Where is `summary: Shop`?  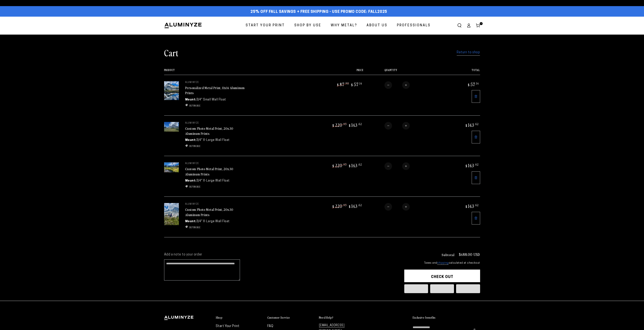
summary: Shop is located at coordinates (239, 317).